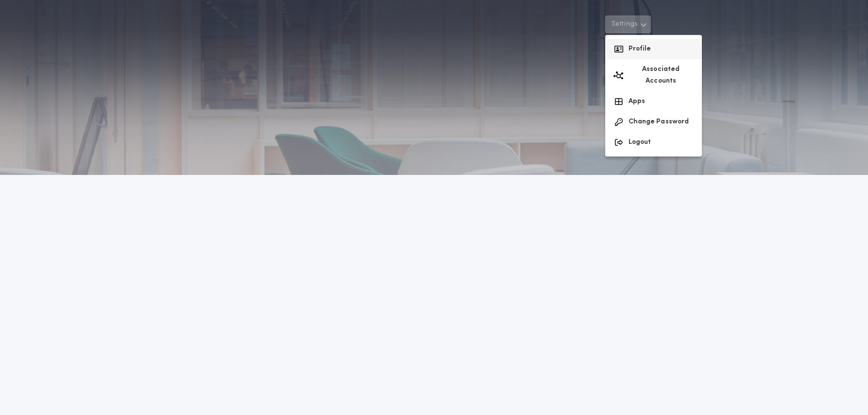  I want to click on div: Settings, so click(653, 96).